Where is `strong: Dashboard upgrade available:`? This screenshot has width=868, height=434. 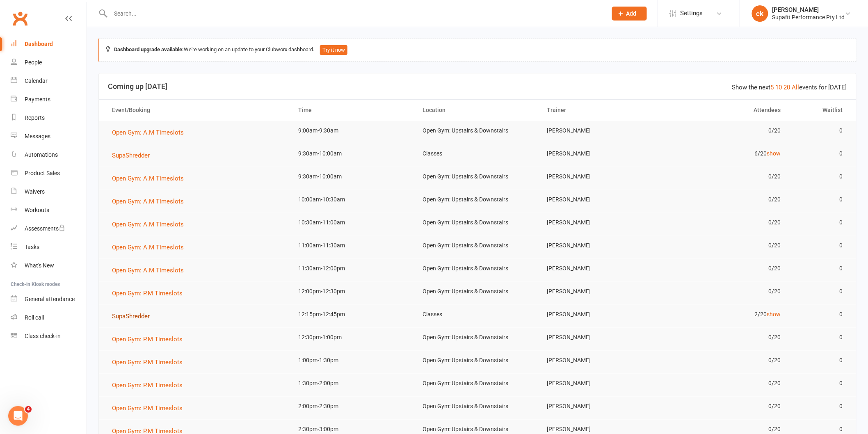 strong: Dashboard upgrade available: is located at coordinates (149, 50).